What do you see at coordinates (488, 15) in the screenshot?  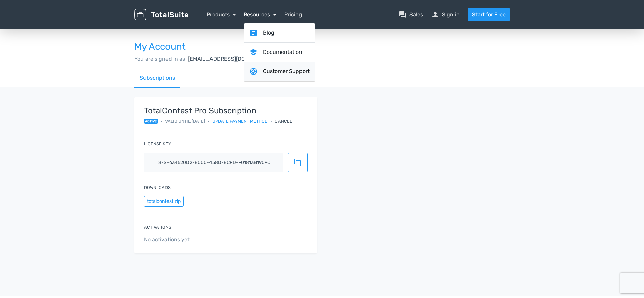 I see `a: Start for Free` at bounding box center [488, 15].